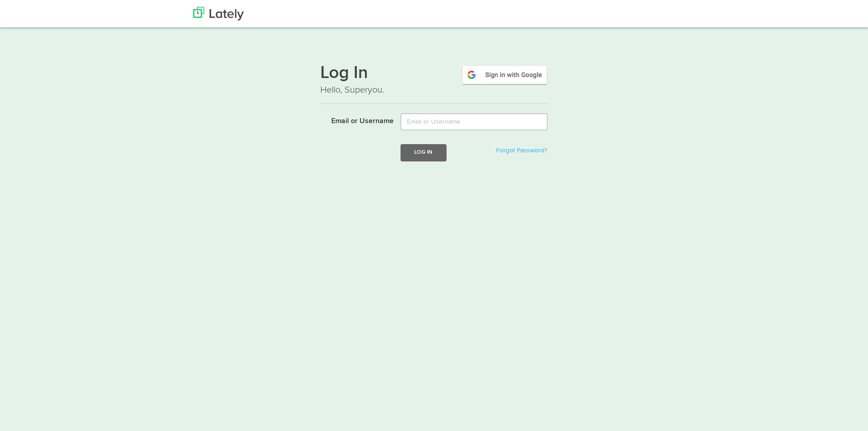 The image size is (868, 431). I want to click on p: Hello, Superyou., so click(434, 89).